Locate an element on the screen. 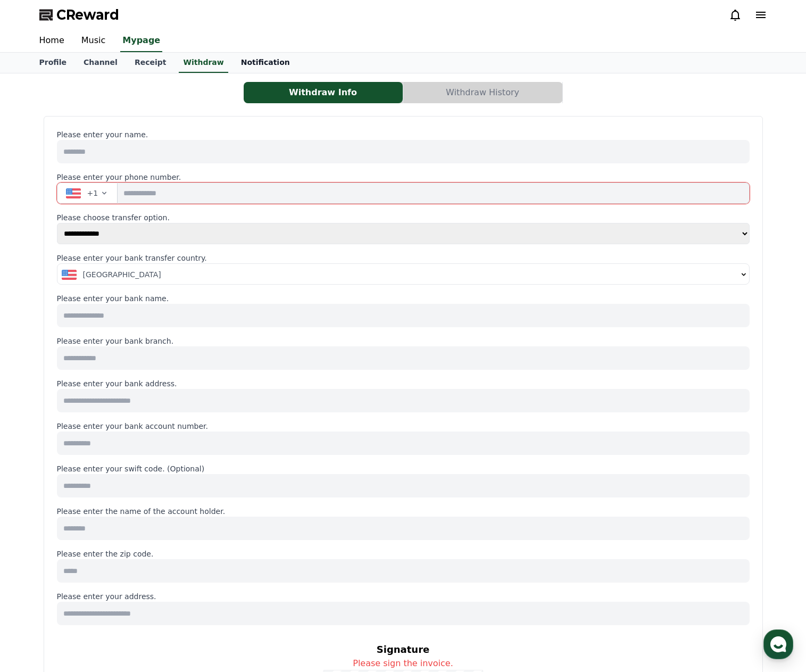 This screenshot has height=672, width=806. span: +1 is located at coordinates (93, 193).